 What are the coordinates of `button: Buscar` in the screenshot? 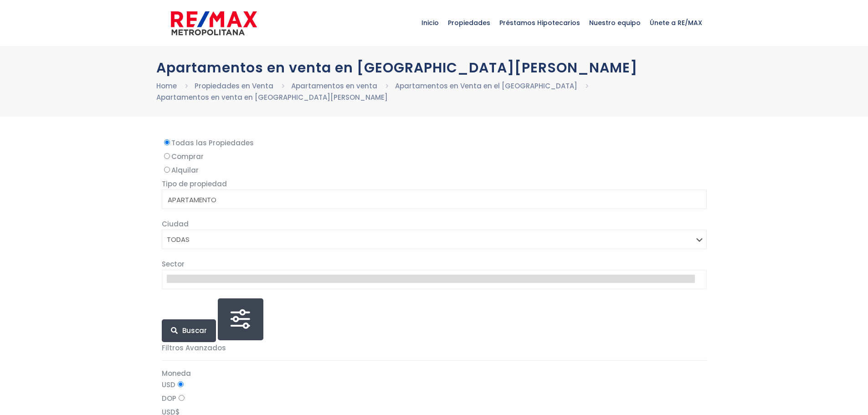 It's located at (188, 331).